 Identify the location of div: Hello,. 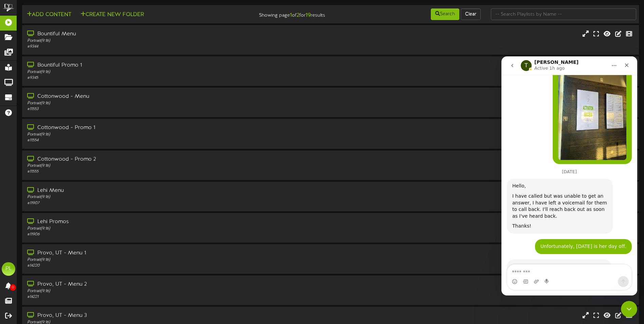
(58, 130).